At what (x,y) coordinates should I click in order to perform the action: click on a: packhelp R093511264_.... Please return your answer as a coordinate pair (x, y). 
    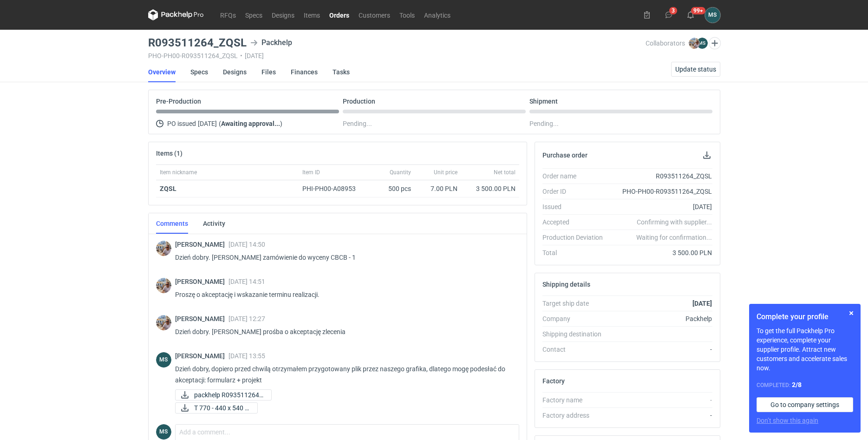
    Looking at the image, I should click on (223, 394).